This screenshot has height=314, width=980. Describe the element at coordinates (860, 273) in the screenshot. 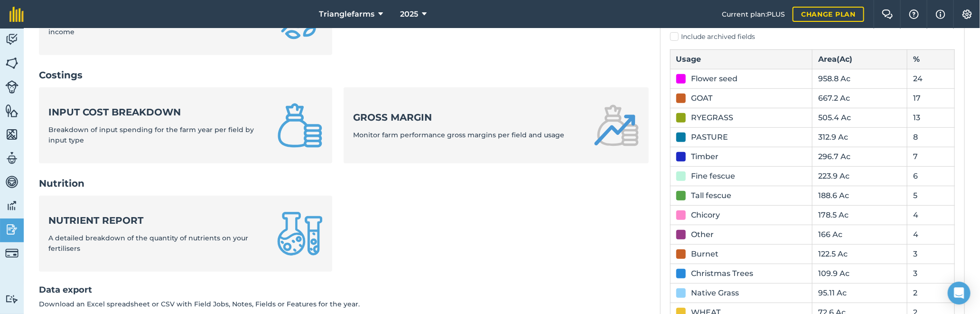

I see `td: 109.9 Ac` at that location.